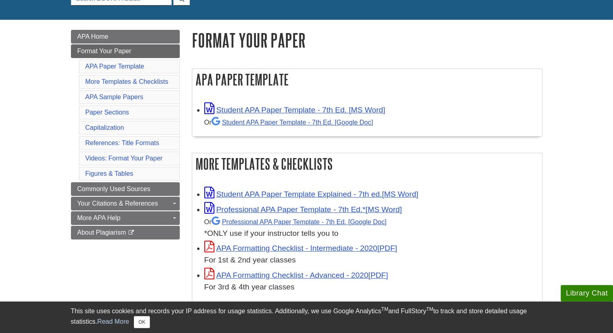 Image resolution: width=613 pixels, height=333 pixels. Describe the element at coordinates (141, 322) in the screenshot. I see `button: Close` at that location.